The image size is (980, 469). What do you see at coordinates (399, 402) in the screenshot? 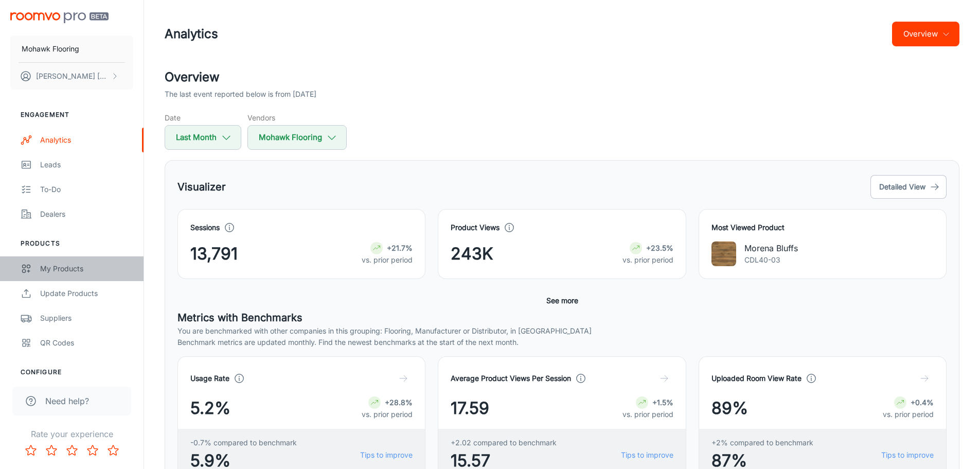
I see `strong: +28.8%` at bounding box center [399, 402].